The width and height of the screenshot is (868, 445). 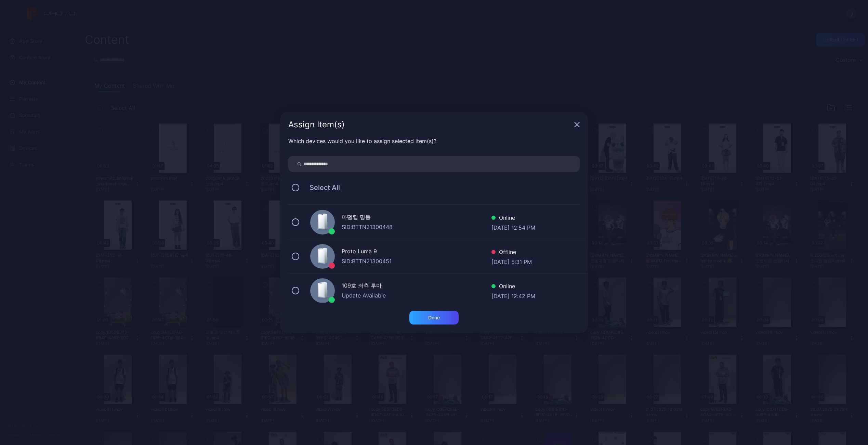 What do you see at coordinates (321, 187) in the screenshot?
I see `span: Select All` at bounding box center [321, 187].